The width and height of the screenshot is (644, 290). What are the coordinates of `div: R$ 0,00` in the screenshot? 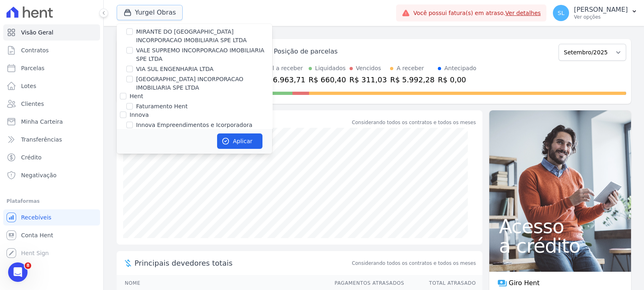 It's located at (457, 79).